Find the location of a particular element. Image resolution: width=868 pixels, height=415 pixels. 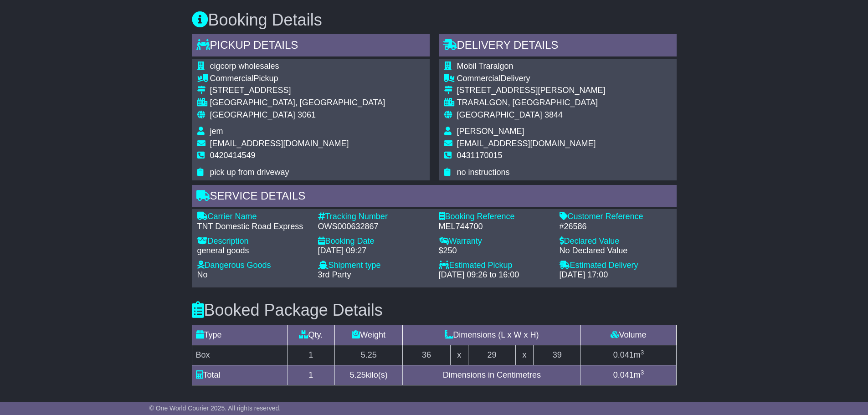

div: Dangerous Goods is located at coordinates (253, 266).